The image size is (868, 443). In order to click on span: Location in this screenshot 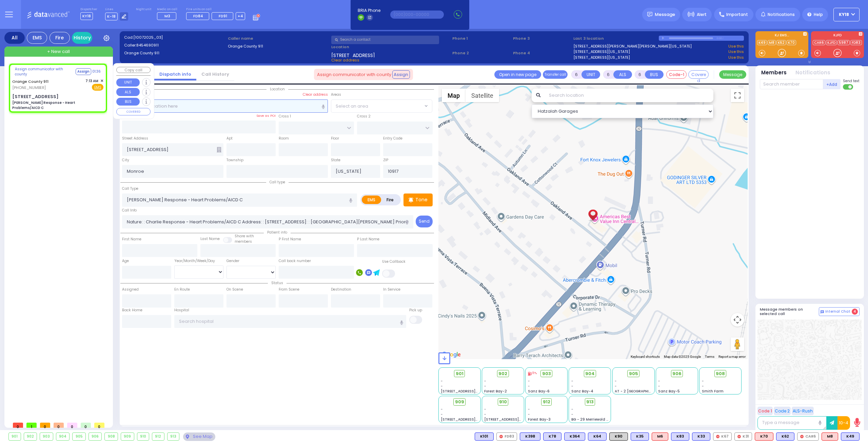, I will do `click(278, 89)`.